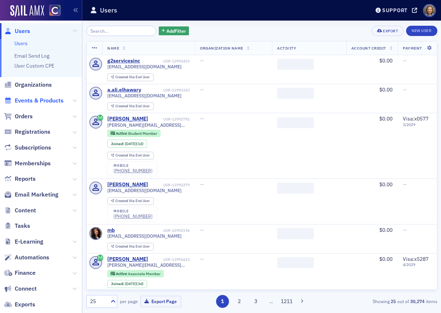  I want to click on a: Subscriptions, so click(28, 148).